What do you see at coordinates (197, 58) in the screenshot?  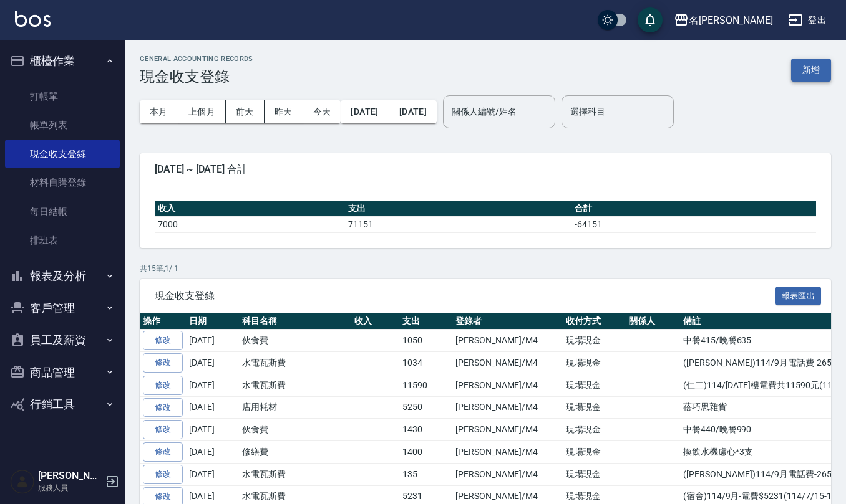 I see `h2: GENERAL ACCOUNTING RECORDS` at bounding box center [197, 58].